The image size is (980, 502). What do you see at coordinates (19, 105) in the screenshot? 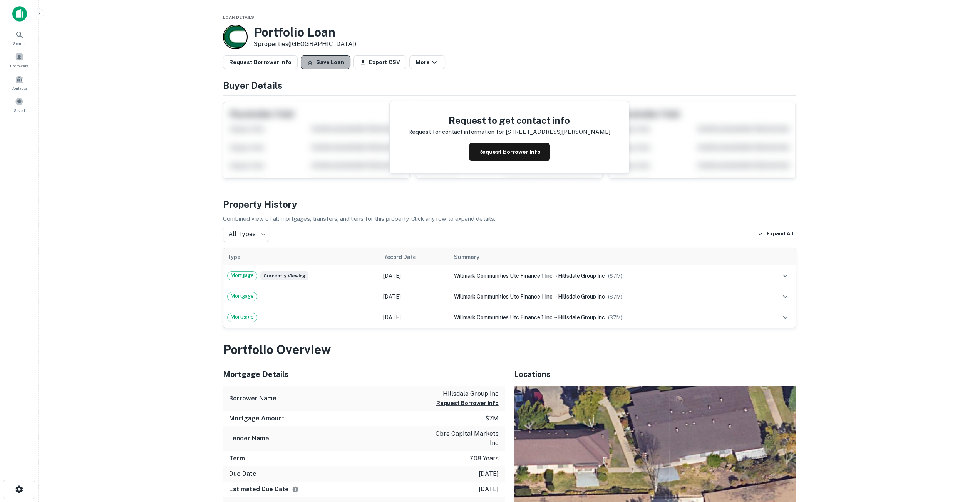
I see `div: Saved` at bounding box center [19, 105].